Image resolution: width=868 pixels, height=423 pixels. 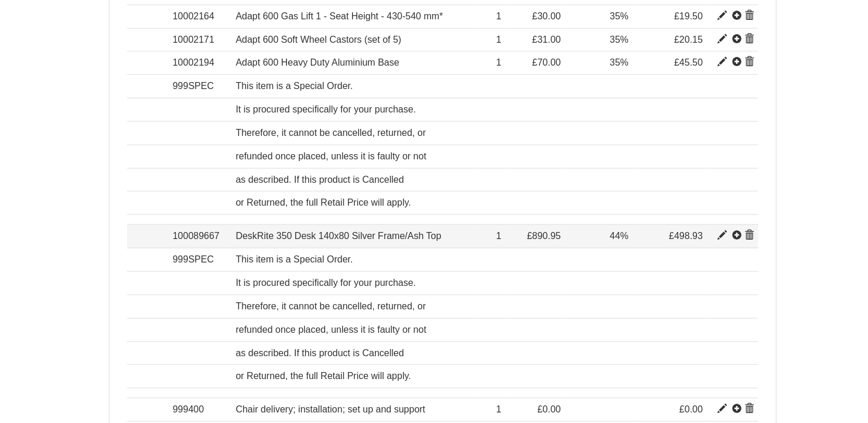 I want to click on span: 44%, so click(x=619, y=235).